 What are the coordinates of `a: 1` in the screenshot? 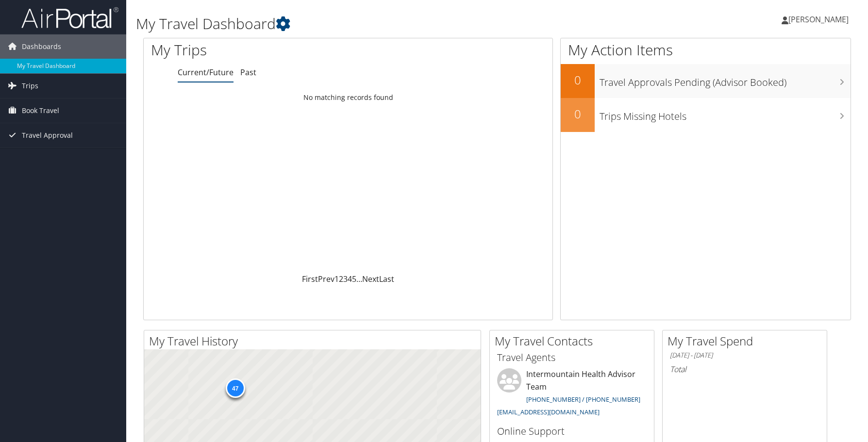 It's located at (336, 280).